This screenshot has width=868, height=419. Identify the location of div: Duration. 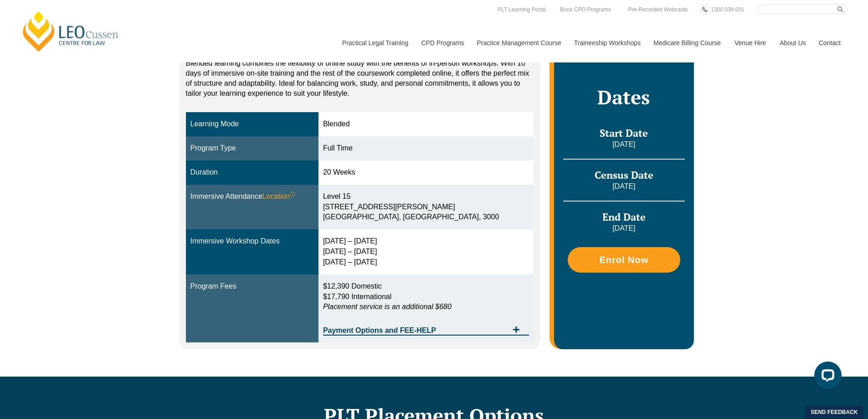
(252, 172).